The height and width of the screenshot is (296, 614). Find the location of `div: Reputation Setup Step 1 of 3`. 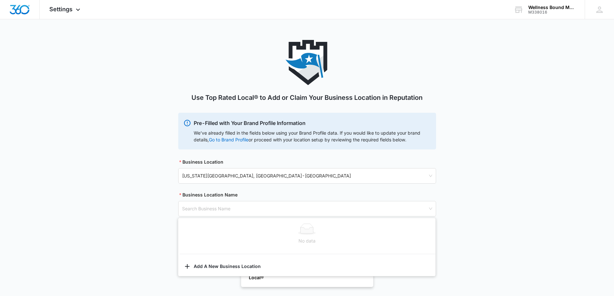

div: Reputation Setup Step 1 of 3 is located at coordinates (307, 267).